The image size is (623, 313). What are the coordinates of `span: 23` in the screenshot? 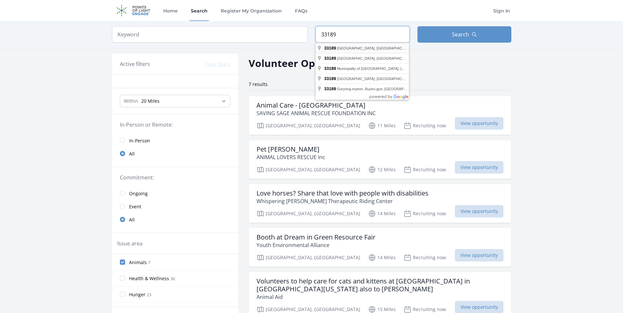 It's located at (149, 295).